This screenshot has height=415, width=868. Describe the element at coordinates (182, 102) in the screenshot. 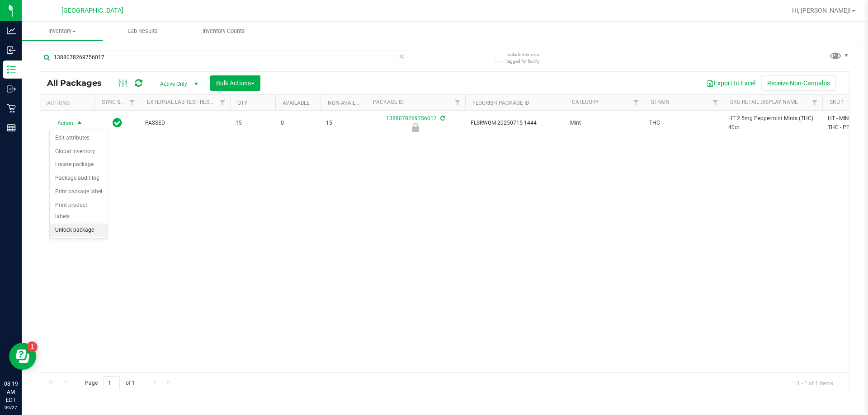

I see `a: External Lab Test Result` at that location.